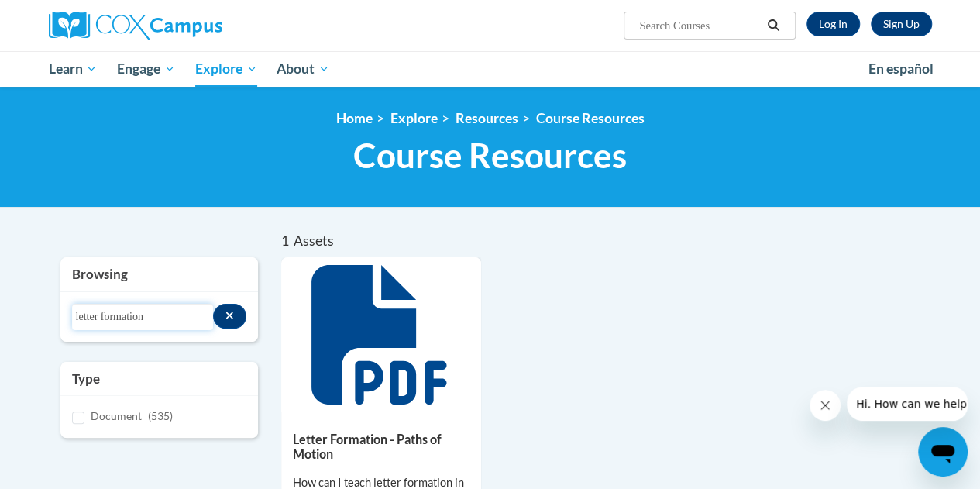 This screenshot has width=980, height=489. What do you see at coordinates (303, 69) in the screenshot?
I see `a: About` at bounding box center [303, 69].